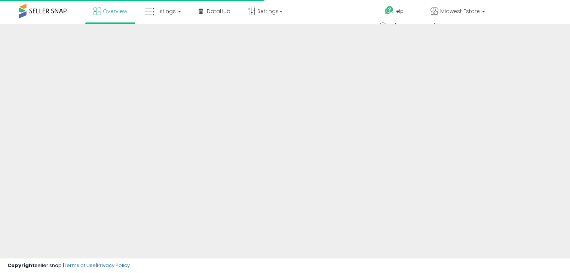  What do you see at coordinates (166, 11) in the screenshot?
I see `span: Listings` at bounding box center [166, 11].